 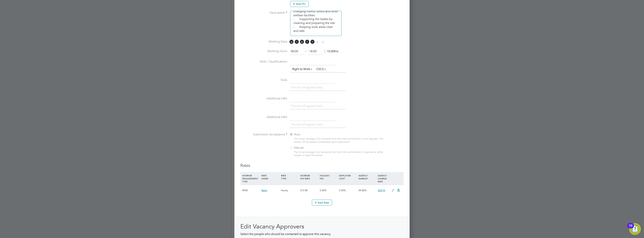 What do you see at coordinates (321, 69) in the screenshot?
I see `li: CSCS` at bounding box center [321, 69].